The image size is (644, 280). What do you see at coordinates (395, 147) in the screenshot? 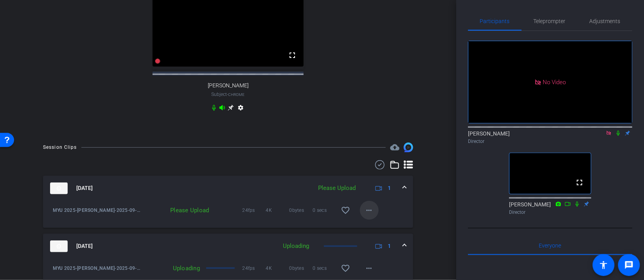
I see `mat-icon: cloud_upload` at bounding box center [395, 147].